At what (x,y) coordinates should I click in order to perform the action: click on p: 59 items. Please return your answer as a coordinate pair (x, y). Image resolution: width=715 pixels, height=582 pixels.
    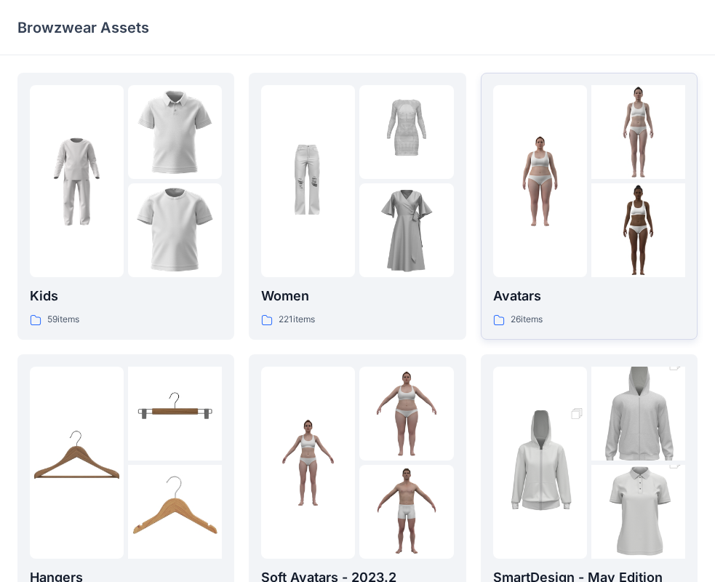
    Looking at the image, I should click on (63, 319).